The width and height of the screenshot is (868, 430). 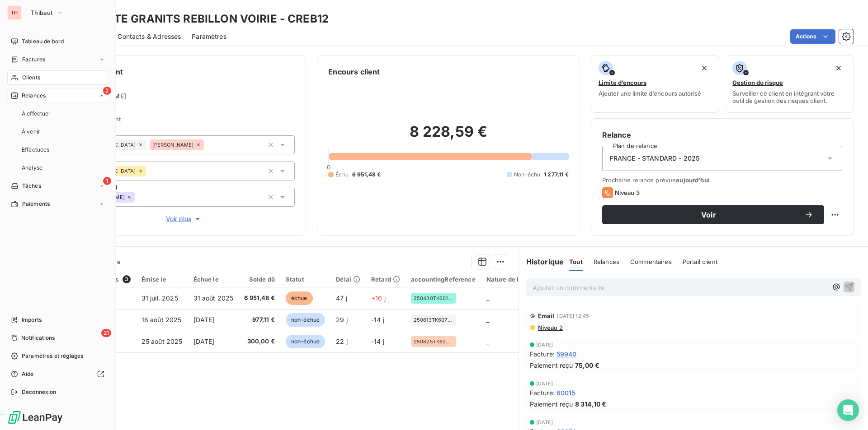 What do you see at coordinates (174, 72) in the screenshot?
I see `h6: Informations client` at bounding box center [174, 72].